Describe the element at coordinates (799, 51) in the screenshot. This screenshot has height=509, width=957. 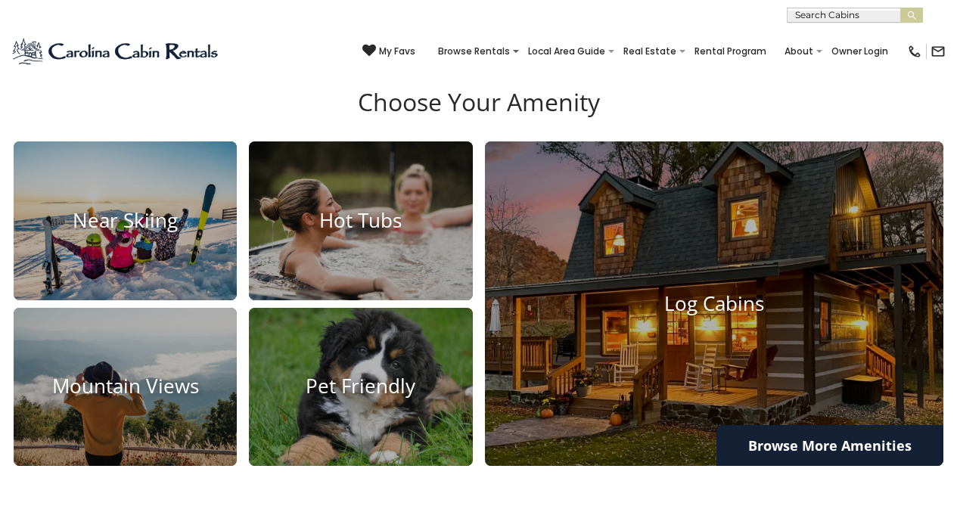
I see `a: About` at that location.